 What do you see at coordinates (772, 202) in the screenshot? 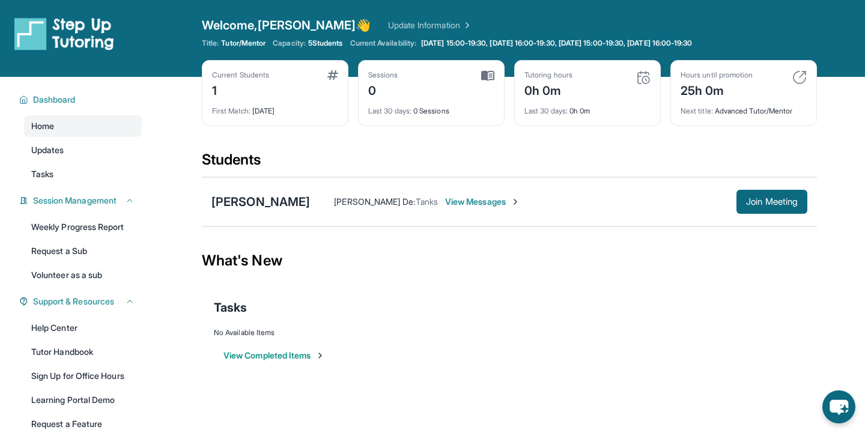
I see `button: Join Meeting` at bounding box center [772, 202].